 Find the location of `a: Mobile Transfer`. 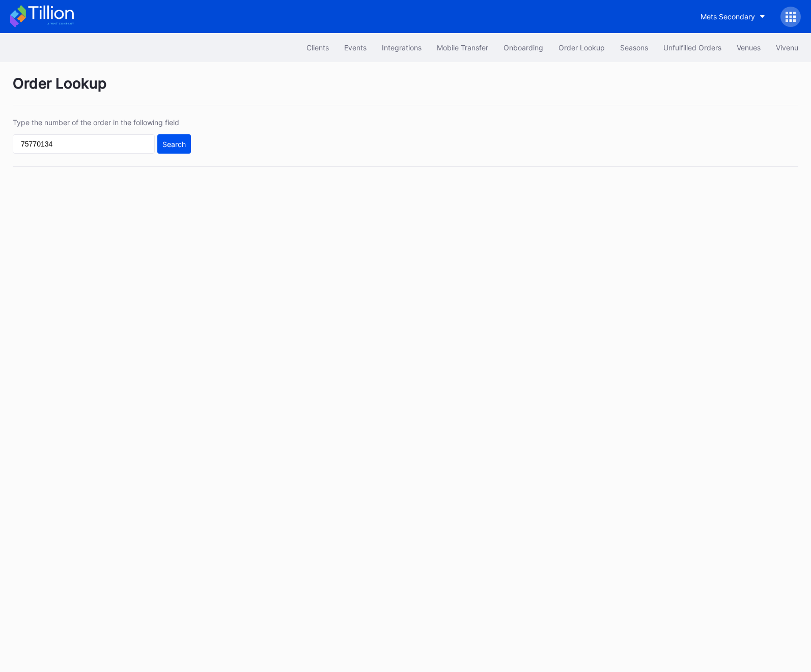

a: Mobile Transfer is located at coordinates (462, 47).